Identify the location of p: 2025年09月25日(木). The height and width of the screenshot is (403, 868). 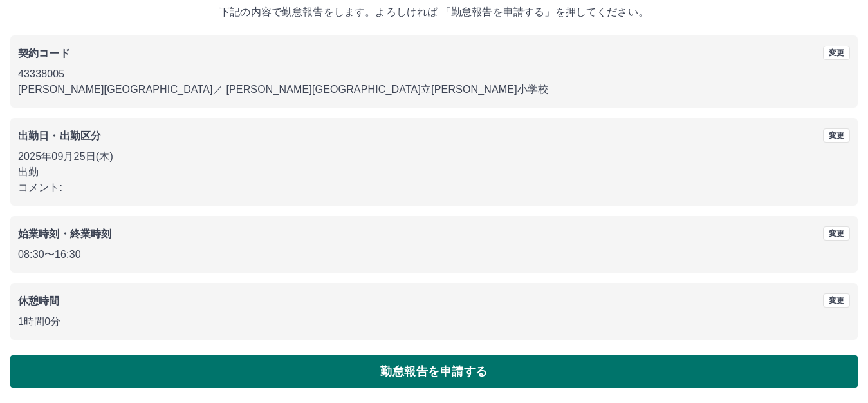
(434, 156).